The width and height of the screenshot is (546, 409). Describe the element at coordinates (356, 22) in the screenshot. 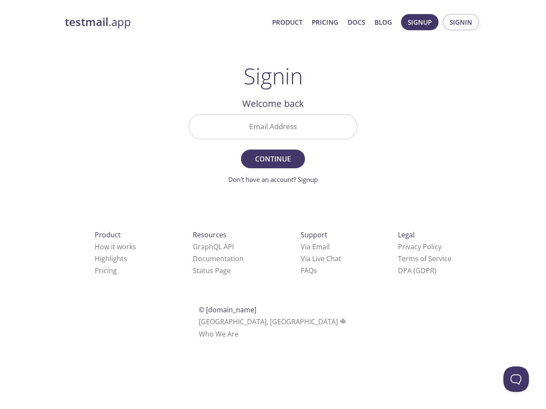

I see `a: Docs` at that location.